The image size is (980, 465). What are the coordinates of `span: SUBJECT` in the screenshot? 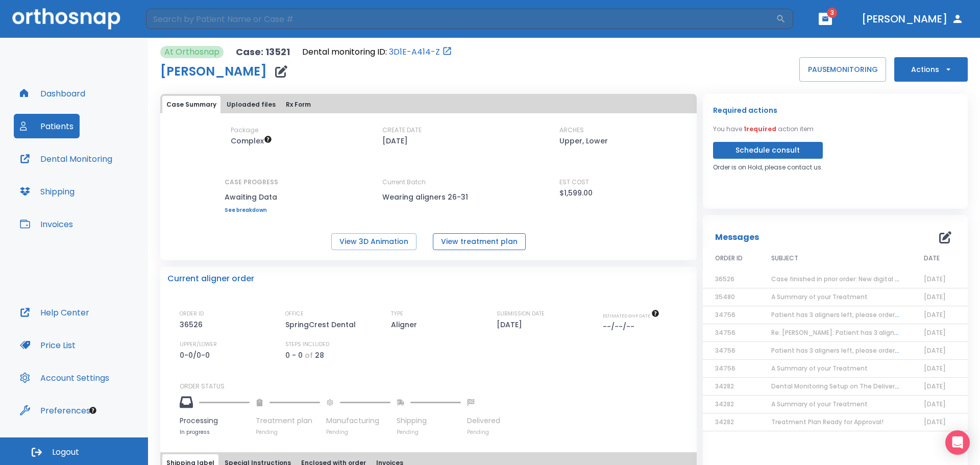 It's located at (785, 258).